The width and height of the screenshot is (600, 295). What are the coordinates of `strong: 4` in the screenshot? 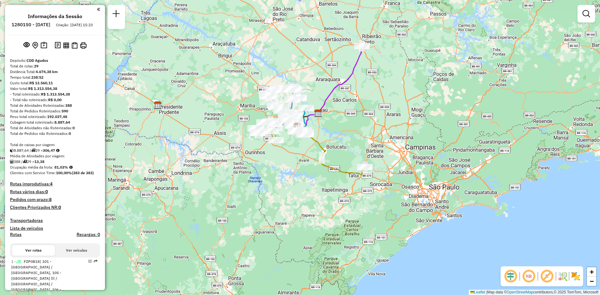 It's located at (51, 184).